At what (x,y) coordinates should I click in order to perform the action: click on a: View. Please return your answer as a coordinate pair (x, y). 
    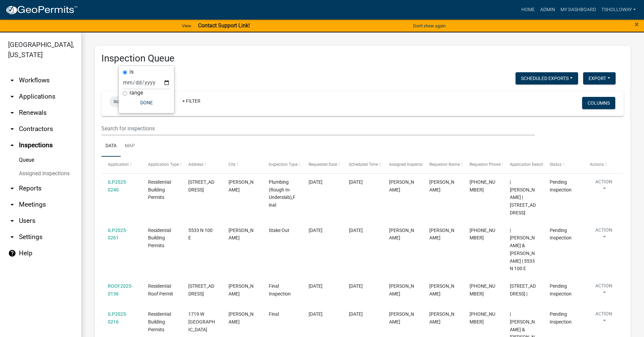
    Looking at the image, I should click on (187, 26).